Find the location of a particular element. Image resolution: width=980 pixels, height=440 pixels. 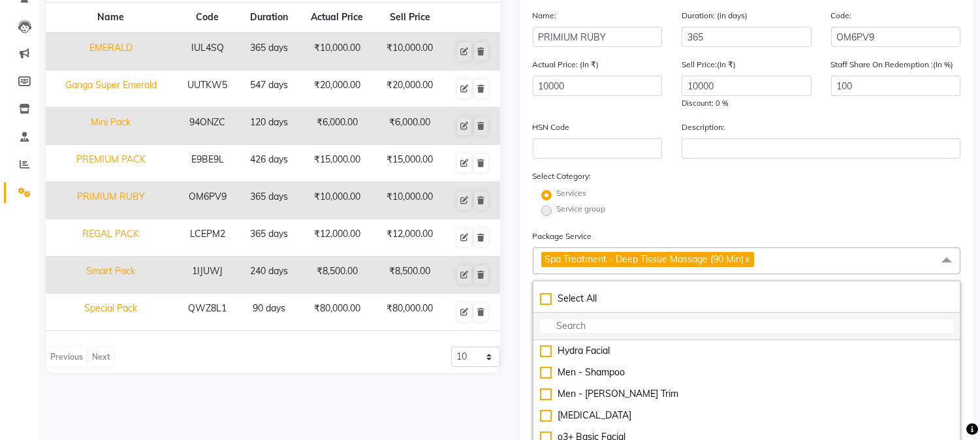

td: 240 days is located at coordinates (269, 275).